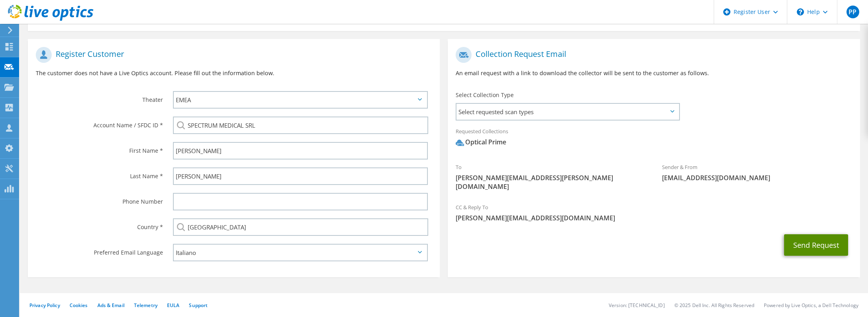  I want to click on label: Last Name *, so click(99, 173).